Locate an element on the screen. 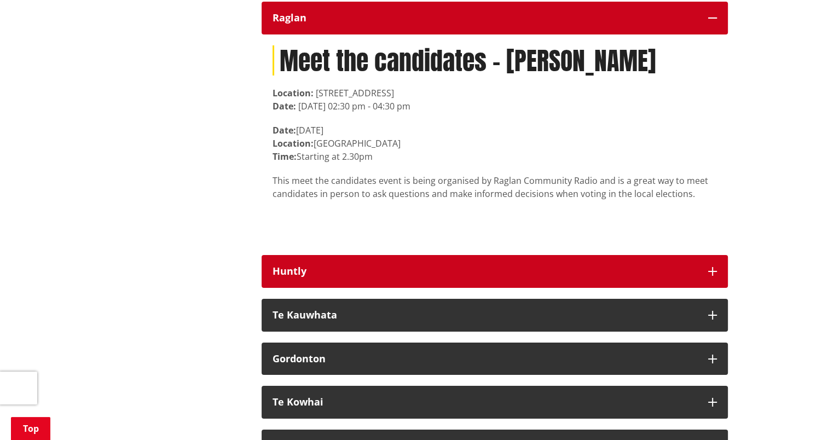 Image resolution: width=828 pixels, height=440 pixels. button: Te Kowhai is located at coordinates (495, 402).